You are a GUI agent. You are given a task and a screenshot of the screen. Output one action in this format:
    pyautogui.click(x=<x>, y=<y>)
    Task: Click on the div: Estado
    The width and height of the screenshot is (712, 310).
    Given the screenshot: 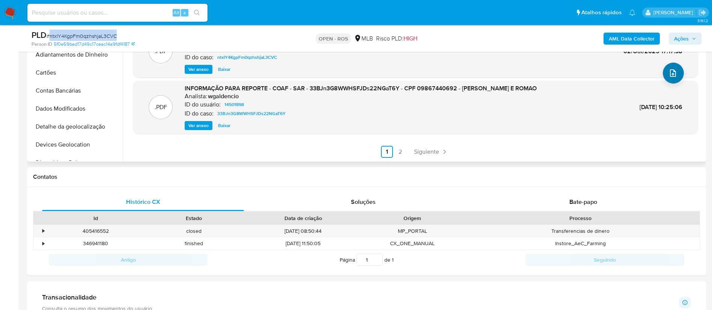 What is the action you would take?
    pyautogui.click(x=194, y=218)
    